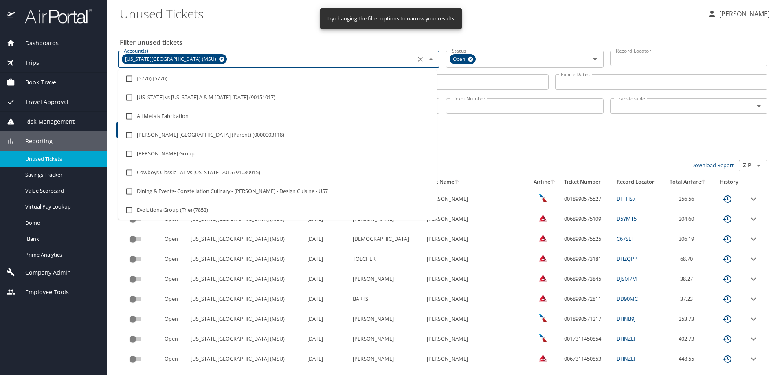 The height and width of the screenshot is (375, 782). Describe the element at coordinates (387, 259) in the screenshot. I see `td: TOLCHER` at that location.